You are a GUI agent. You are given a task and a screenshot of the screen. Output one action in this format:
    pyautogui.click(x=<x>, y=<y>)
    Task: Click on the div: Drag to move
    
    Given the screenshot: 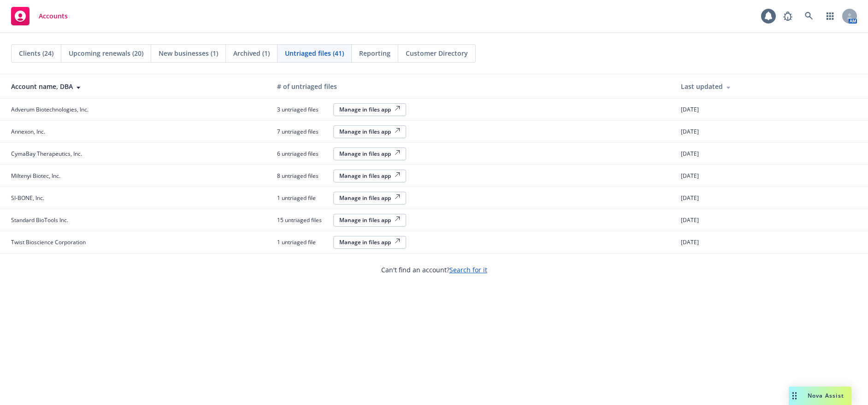 What is the action you would take?
    pyautogui.click(x=794, y=396)
    